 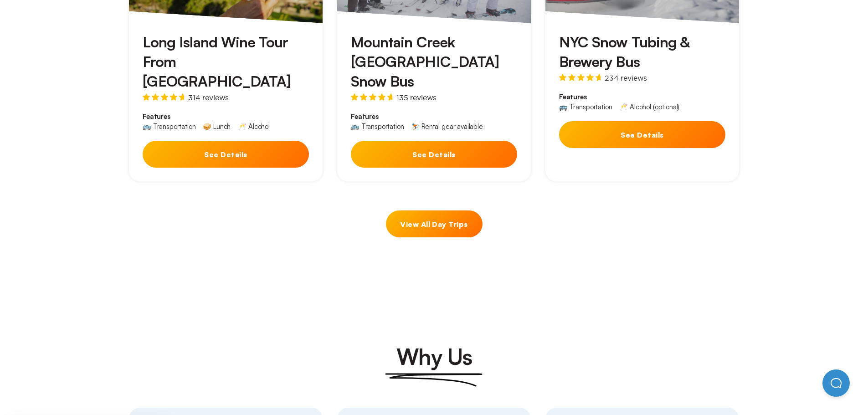 What do you see at coordinates (254, 126) in the screenshot?
I see `div: 🥂 Alcohol` at bounding box center [254, 126].